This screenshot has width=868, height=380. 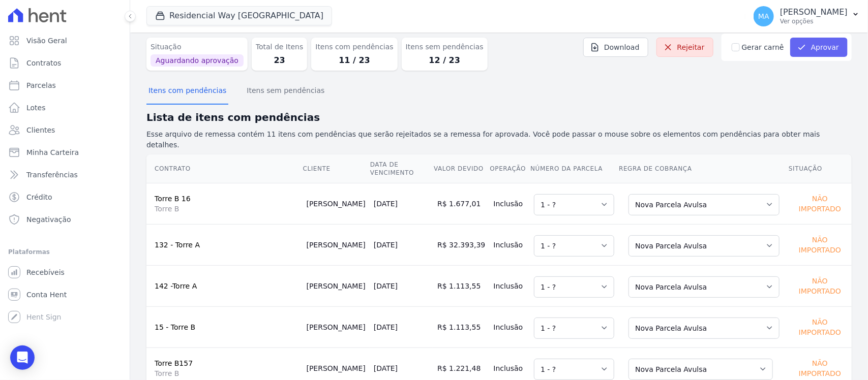 What do you see at coordinates (64, 86) in the screenshot?
I see `a: Parcelas` at bounding box center [64, 86].